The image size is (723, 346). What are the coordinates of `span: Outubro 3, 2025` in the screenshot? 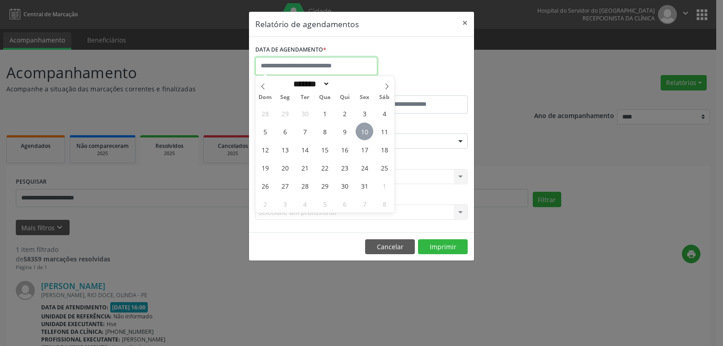 It's located at (364, 113).